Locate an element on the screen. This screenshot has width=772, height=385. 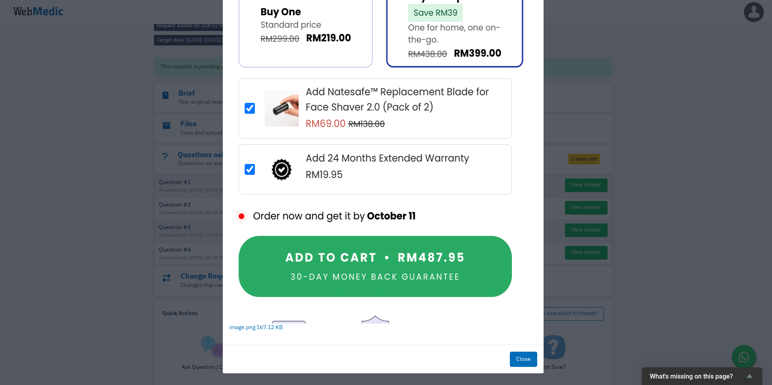
button: Close is located at coordinates (524, 360).